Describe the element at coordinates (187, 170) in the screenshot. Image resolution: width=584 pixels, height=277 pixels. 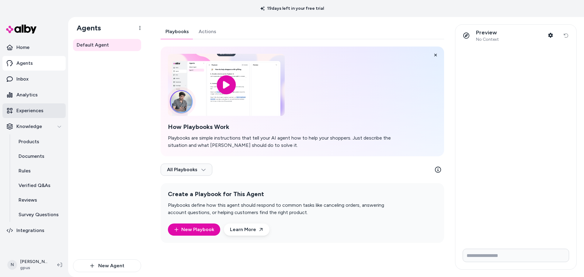
I see `span: All Playbooks` at that location.